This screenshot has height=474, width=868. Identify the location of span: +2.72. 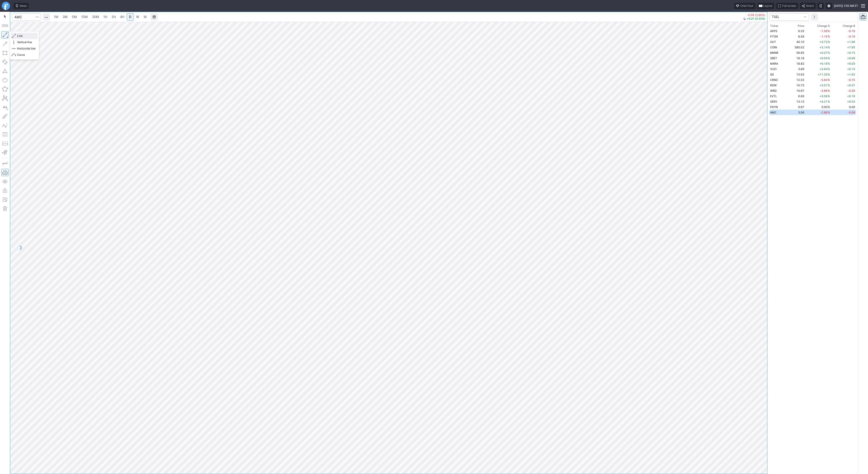
(824, 42).